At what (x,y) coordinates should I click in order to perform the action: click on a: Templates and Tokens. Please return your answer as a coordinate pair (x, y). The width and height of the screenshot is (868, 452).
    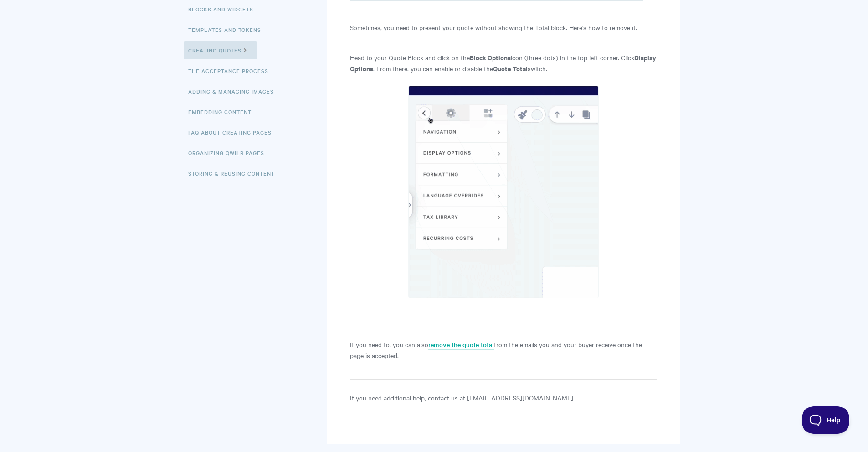
    Looking at the image, I should click on (228, 29).